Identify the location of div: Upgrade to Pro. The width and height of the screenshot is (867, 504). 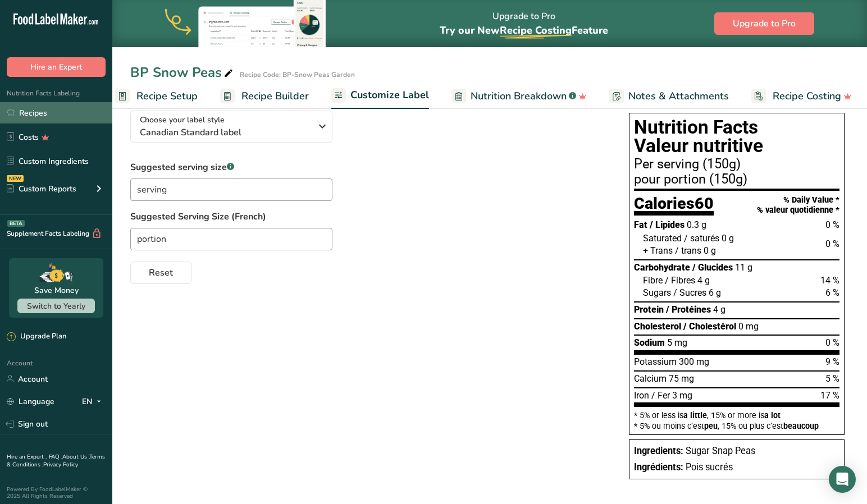
(524, 23).